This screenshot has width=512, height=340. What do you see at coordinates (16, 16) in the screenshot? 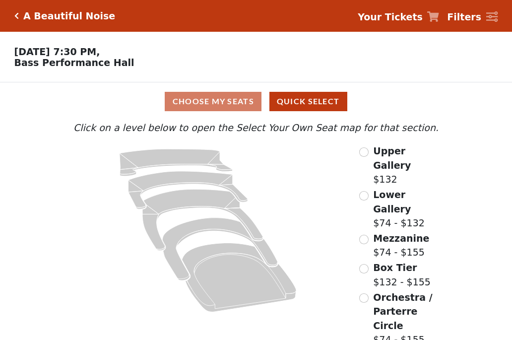
I see `a: Click here to go back to filters` at bounding box center [16, 16].